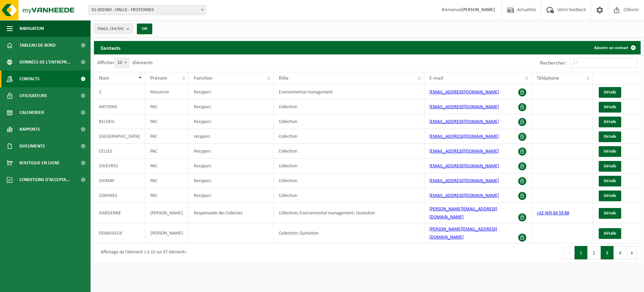 This screenshot has width=644, height=292. What do you see at coordinates (119, 181) in the screenshot?
I see `td: CHIMAY` at bounding box center [119, 181].